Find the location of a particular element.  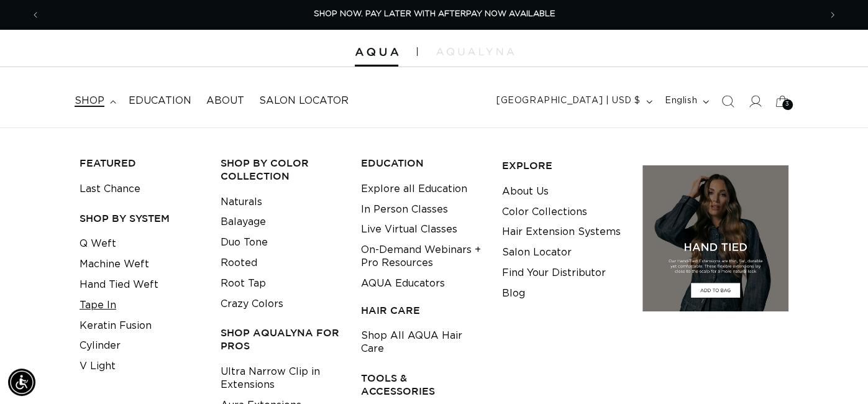

h3: EDUCATION is located at coordinates (422, 162).